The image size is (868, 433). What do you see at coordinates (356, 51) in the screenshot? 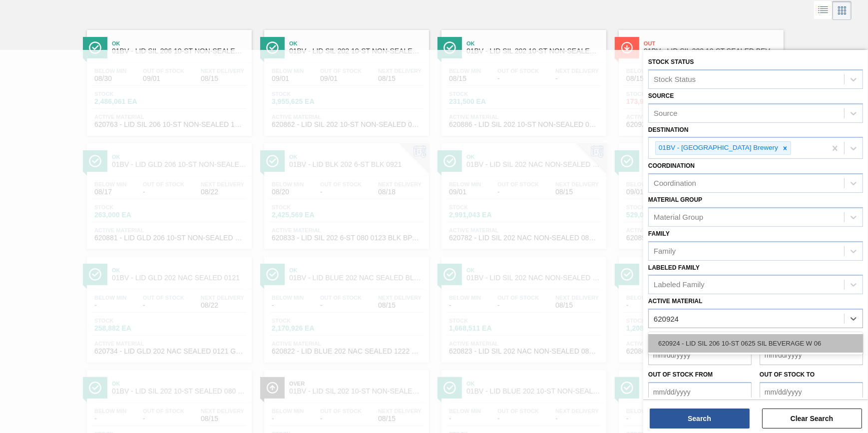
I see `span: 01BV - LID SIL 202 10-ST NON-SEALED RE` at bounding box center [356, 51].